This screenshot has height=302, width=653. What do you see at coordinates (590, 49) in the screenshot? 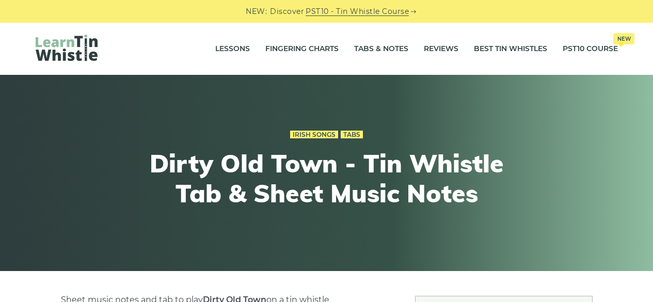
I see `a: PST10 CourseNew` at bounding box center [590, 49].